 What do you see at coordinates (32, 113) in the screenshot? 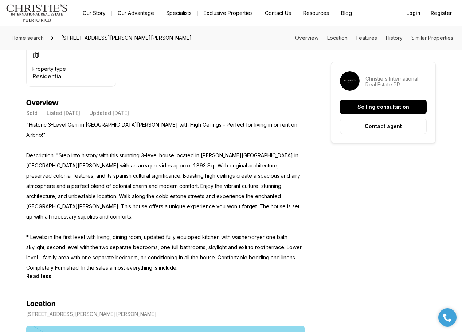
I see `p: Sold` at bounding box center [32, 113].